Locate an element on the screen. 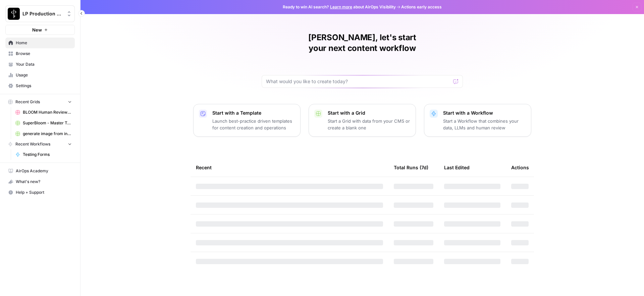  span: New is located at coordinates (37, 30).